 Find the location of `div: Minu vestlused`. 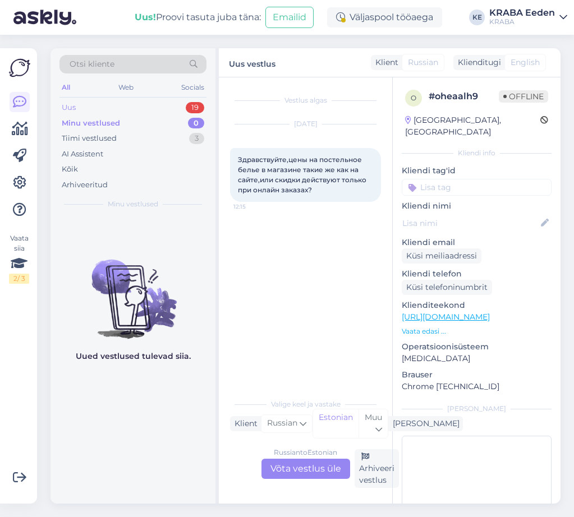

div: Minu vestlused is located at coordinates (91, 123).